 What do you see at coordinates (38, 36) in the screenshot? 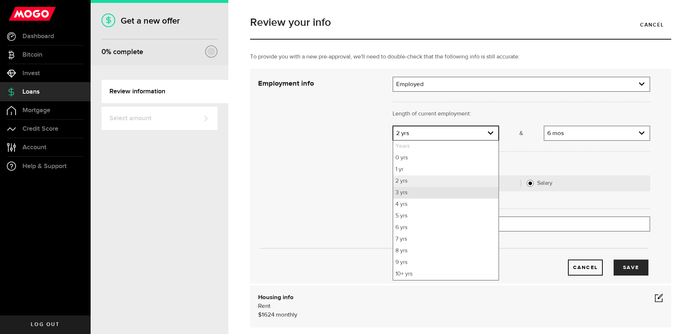
I see `span: Dashboard` at bounding box center [38, 36].